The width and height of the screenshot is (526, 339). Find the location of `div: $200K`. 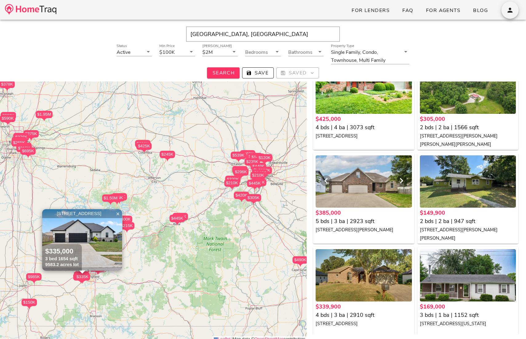

div: $200K is located at coordinates (260, 172).